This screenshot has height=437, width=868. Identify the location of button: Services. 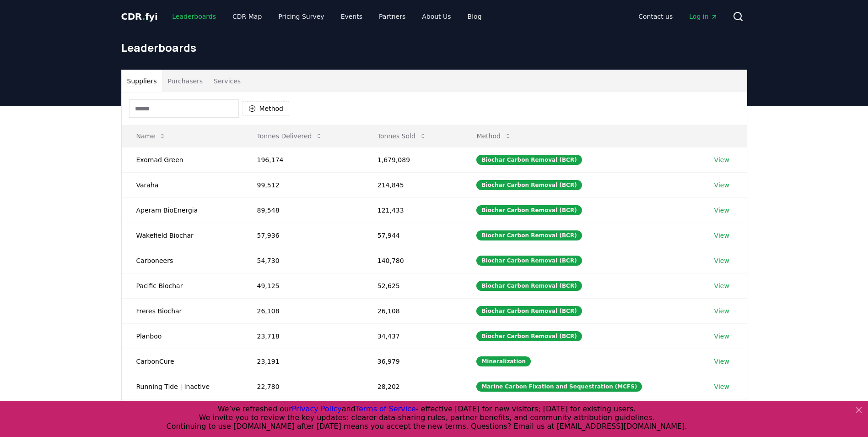
(227, 81).